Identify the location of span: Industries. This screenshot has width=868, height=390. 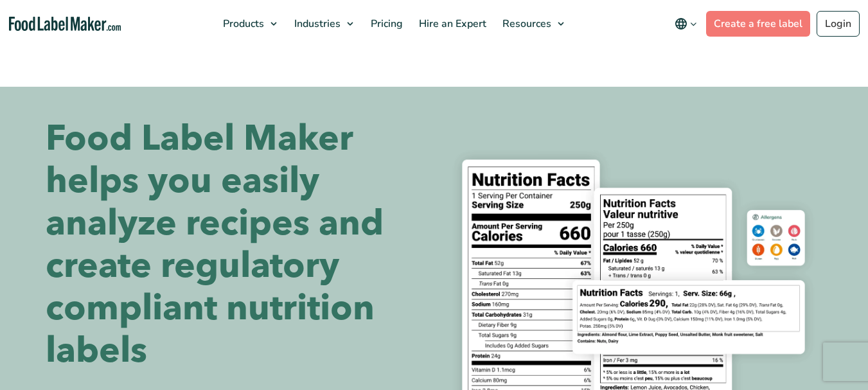
(316, 24).